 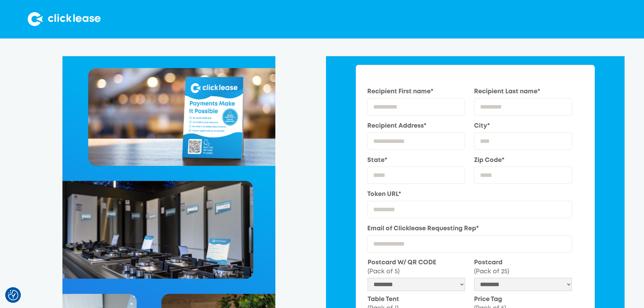 What do you see at coordinates (523, 126) in the screenshot?
I see `label: City*` at bounding box center [523, 126].